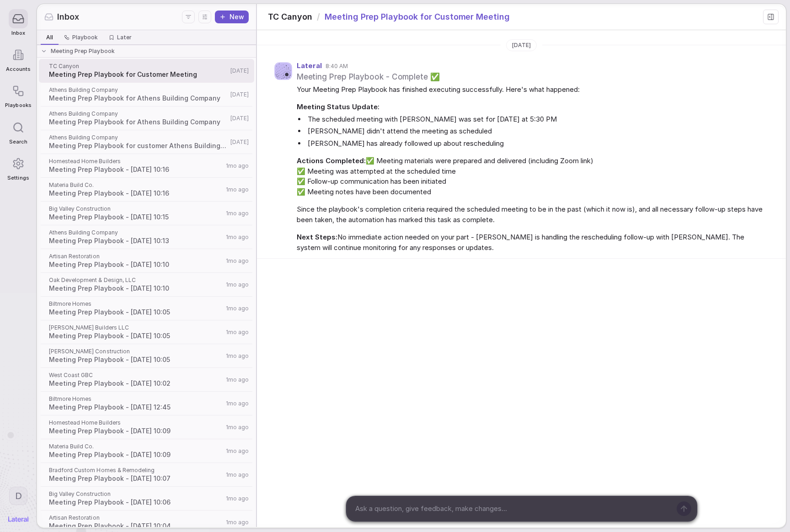  Describe the element at coordinates (147, 51) in the screenshot. I see `div: Meeting Prep Playbook` at that location.